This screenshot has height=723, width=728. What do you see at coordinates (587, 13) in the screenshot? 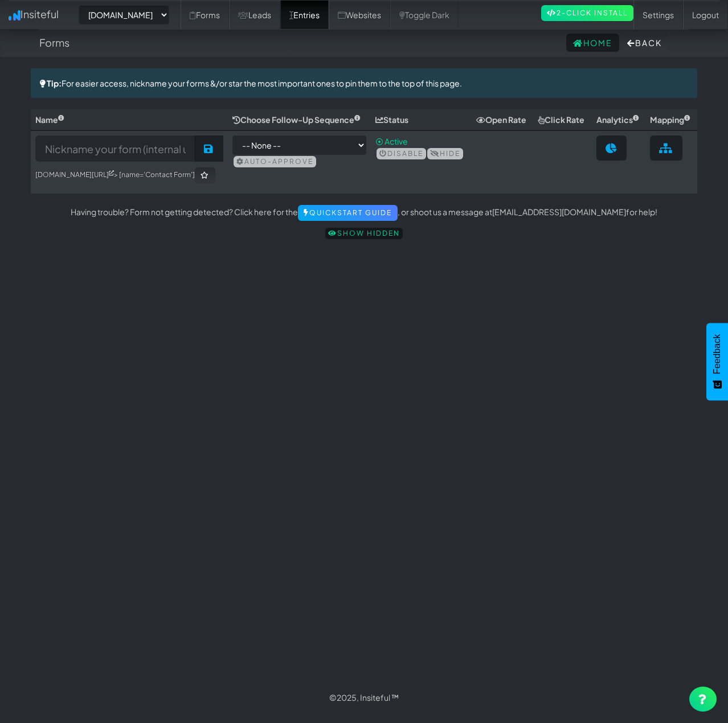
I see `a: 2-Click Install` at bounding box center [587, 13].